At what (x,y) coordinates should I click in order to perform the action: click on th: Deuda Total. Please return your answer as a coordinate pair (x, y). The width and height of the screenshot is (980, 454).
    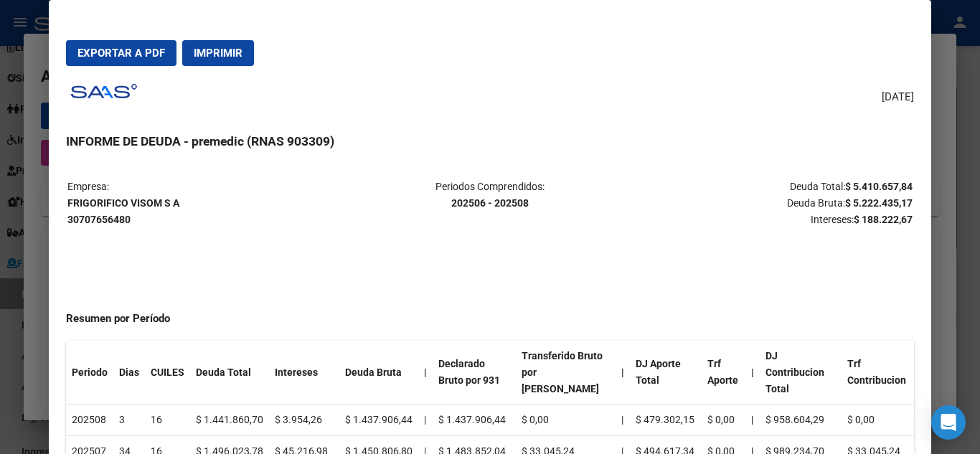
    Looking at the image, I should click on (230, 372).